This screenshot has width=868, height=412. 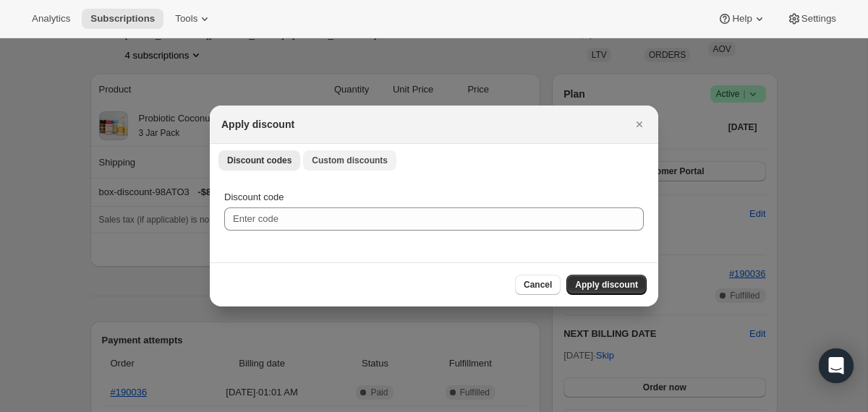 I want to click on span: Settings, so click(x=819, y=19).